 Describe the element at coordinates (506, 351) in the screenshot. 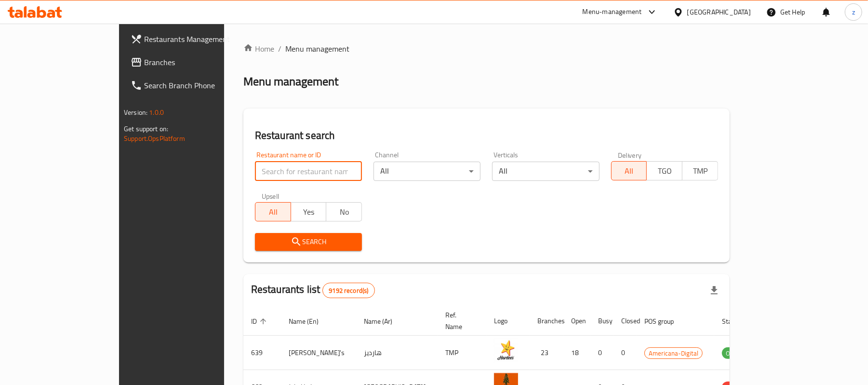

I see `img: Hardee's` at that location.